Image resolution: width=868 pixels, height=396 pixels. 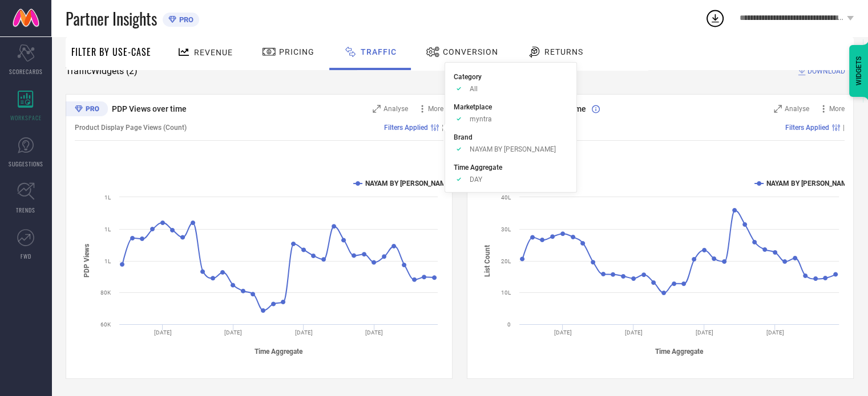 What do you see at coordinates (478, 167) in the screenshot?
I see `span: Time Aggregate` at bounding box center [478, 167].